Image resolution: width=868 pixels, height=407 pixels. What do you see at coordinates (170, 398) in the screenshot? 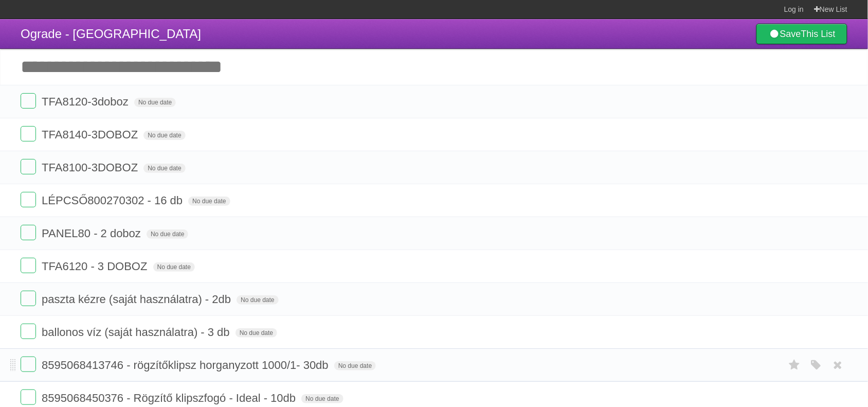
I see `span: 8595068450376 - Rögzítő klipszfogó - Ideal - 10db` at bounding box center [170, 398].